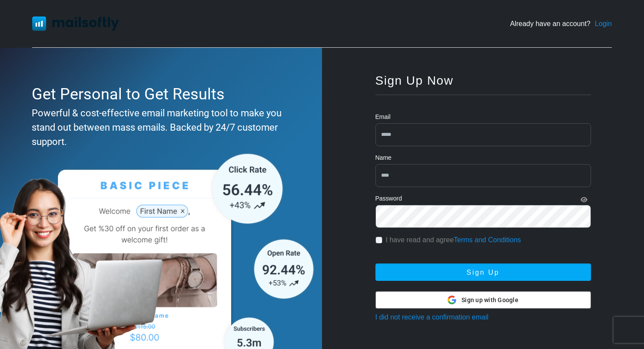  What do you see at coordinates (561, 24) in the screenshot?
I see `div: Already have an account?` at bounding box center [561, 24].